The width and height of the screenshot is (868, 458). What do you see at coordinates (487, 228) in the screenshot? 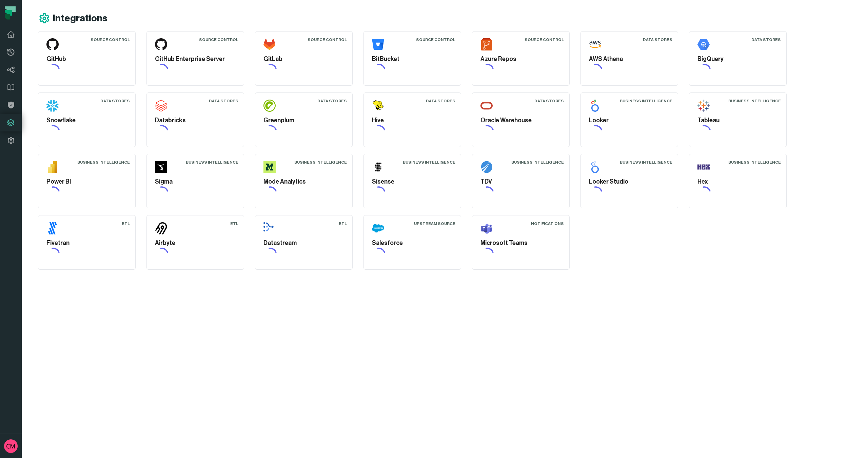
I see `img: Microsoft Teams` at bounding box center [487, 228].